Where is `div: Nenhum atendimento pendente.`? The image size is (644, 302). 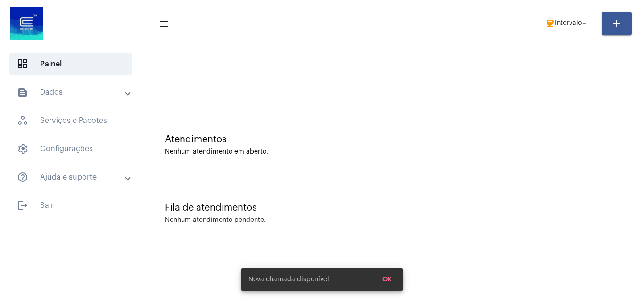 div: Nenhum atendimento pendente. is located at coordinates (216, 220).